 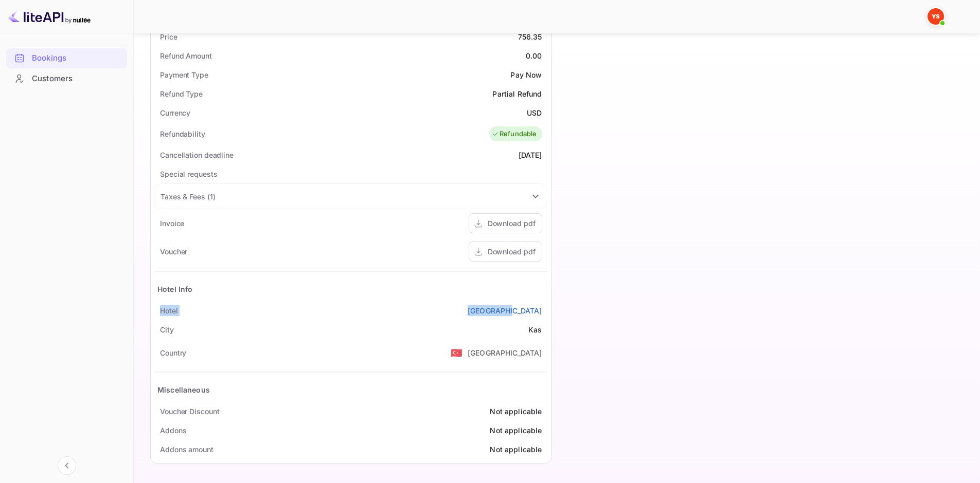 What do you see at coordinates (172, 223) in the screenshot?
I see `div: Invoice` at bounding box center [172, 223].